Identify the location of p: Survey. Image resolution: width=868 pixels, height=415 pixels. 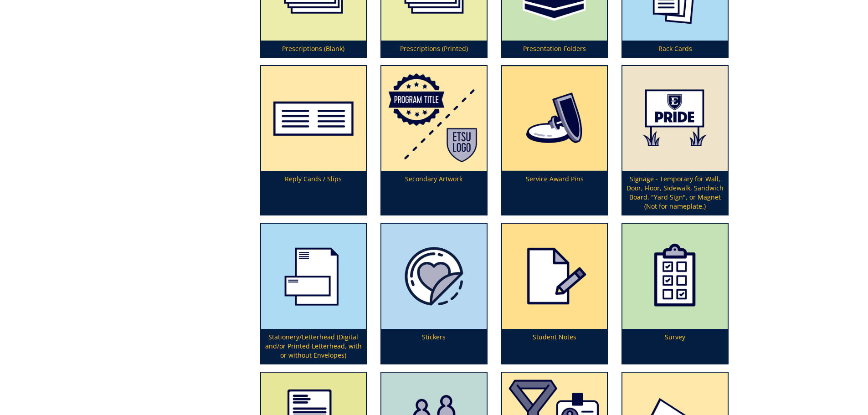
(675, 346).